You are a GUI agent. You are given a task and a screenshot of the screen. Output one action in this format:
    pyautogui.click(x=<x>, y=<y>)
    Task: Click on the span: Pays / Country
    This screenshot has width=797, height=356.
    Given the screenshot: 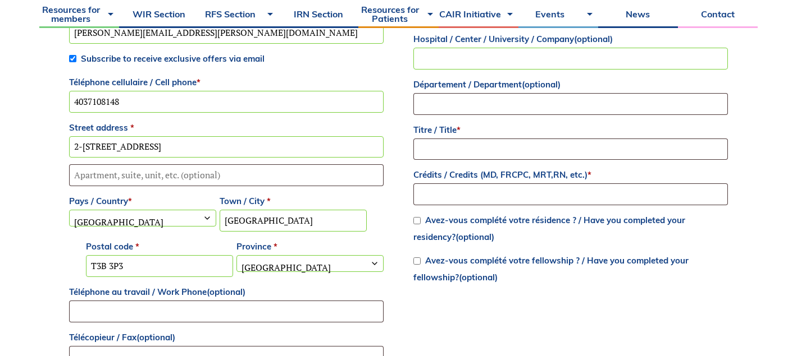 What is the action you would take?
    pyautogui.click(x=143, y=218)
    